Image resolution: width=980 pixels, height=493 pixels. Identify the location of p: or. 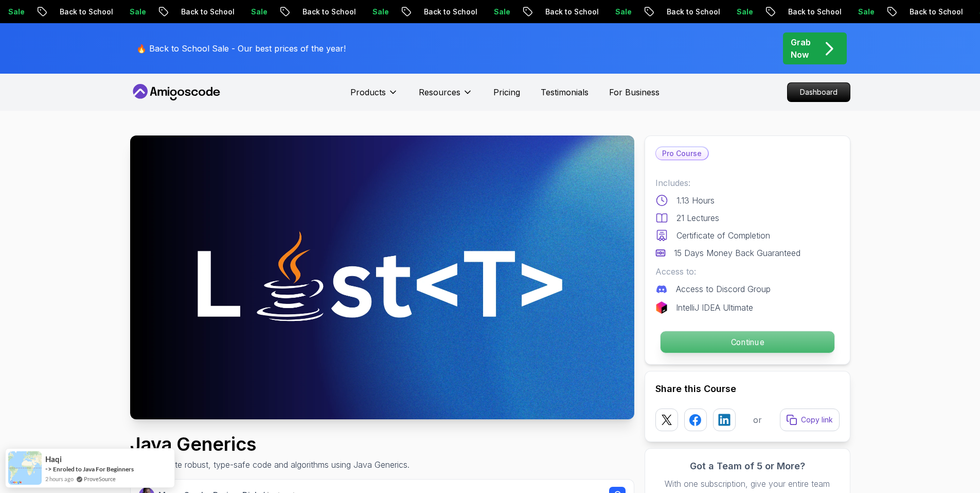
(757, 419).